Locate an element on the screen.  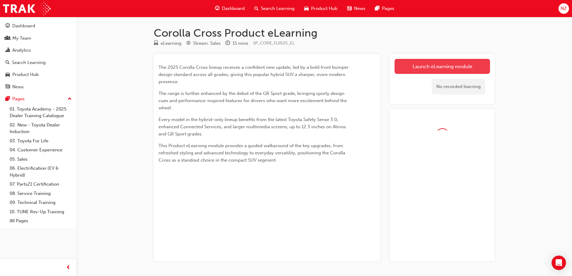
a: car-iconProduct Hub is located at coordinates (320, 8).